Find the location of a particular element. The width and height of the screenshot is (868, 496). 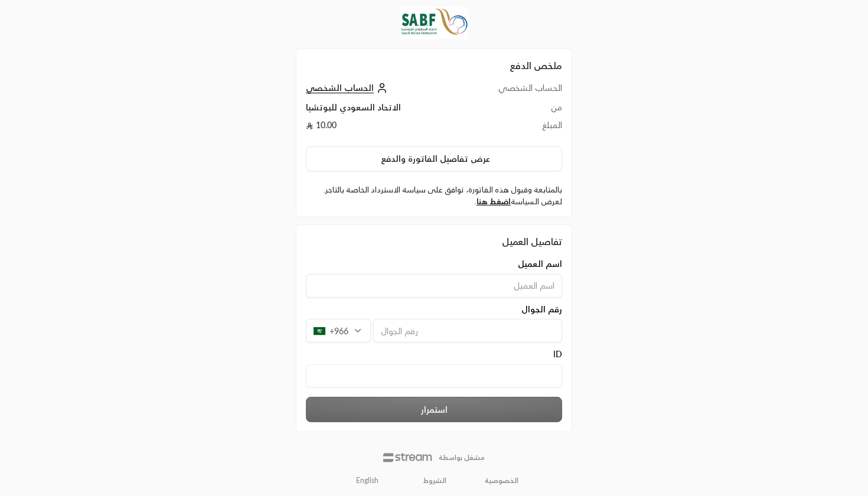

a: English is located at coordinates (368, 480).